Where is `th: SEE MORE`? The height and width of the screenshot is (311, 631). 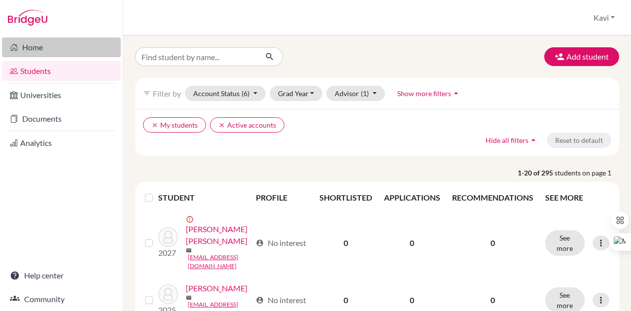
th: SEE MORE is located at coordinates (577, 198).